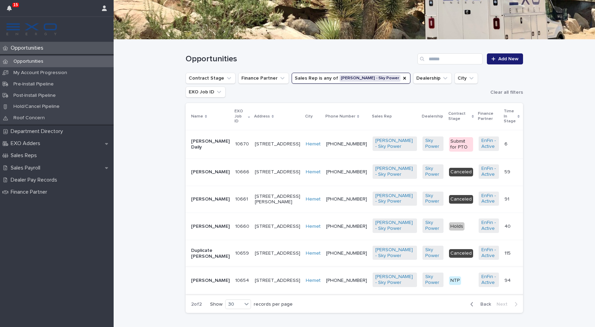 This screenshot has width=595, height=327. Describe the element at coordinates (504, 304) in the screenshot. I see `span: Next` at that location.